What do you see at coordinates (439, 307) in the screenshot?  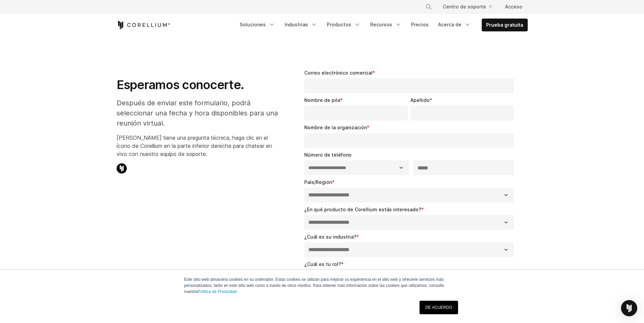 I see `a: DE ACUERDO` at bounding box center [439, 307].